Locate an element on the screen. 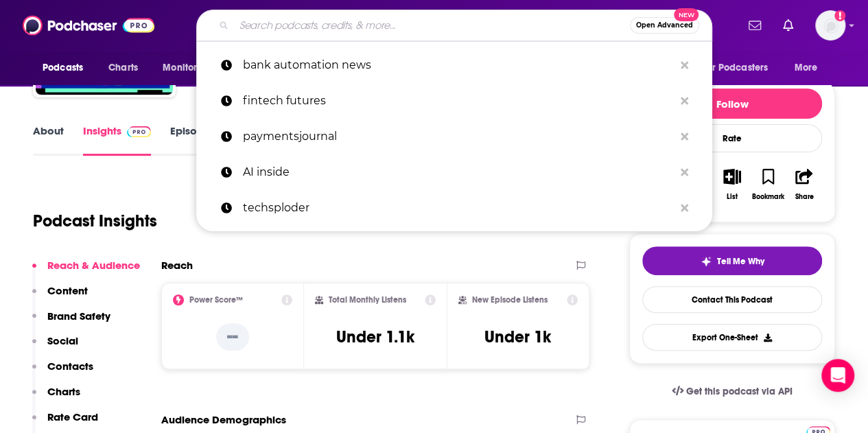 The height and width of the screenshot is (433, 868). h1: Podcast Insights is located at coordinates (94, 221).